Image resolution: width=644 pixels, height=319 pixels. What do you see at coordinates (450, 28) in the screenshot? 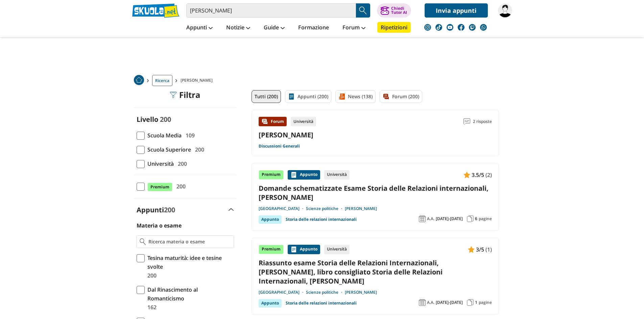
I see `img: youtube` at bounding box center [450, 28].